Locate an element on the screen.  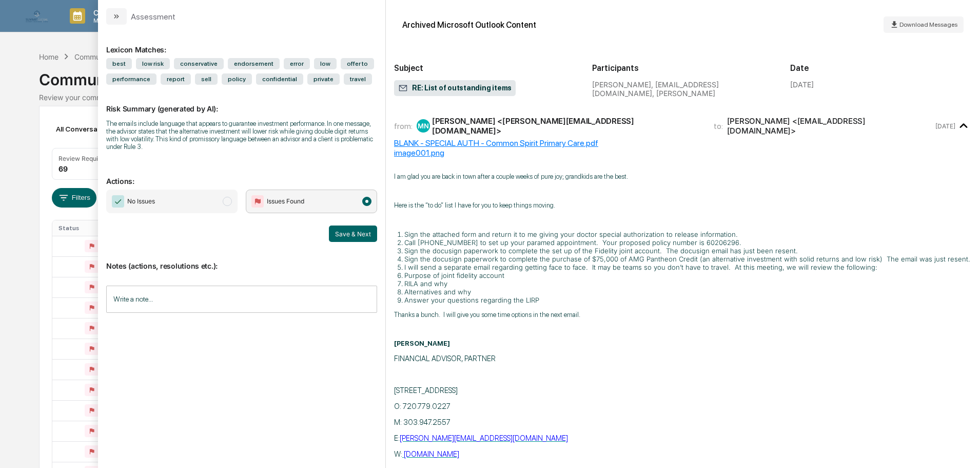
span: performance is located at coordinates (131, 79).